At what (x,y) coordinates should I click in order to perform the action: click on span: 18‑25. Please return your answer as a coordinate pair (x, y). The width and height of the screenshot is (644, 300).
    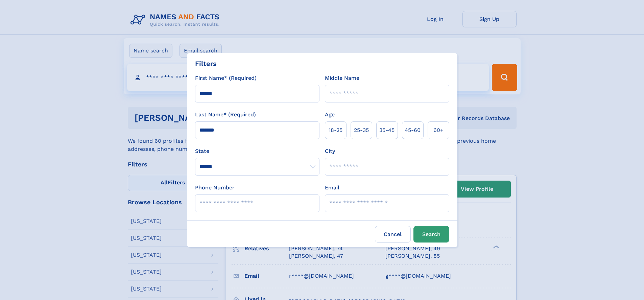
    Looking at the image, I should click on (336, 130).